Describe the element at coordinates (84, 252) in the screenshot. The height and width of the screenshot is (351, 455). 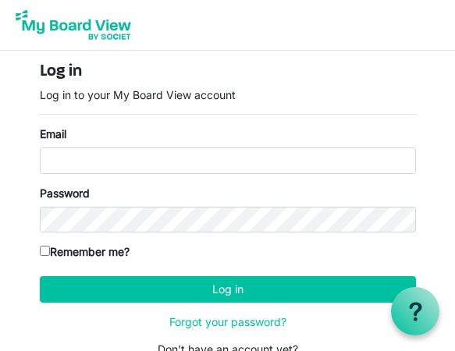
I see `label: Remember me?` at that location.